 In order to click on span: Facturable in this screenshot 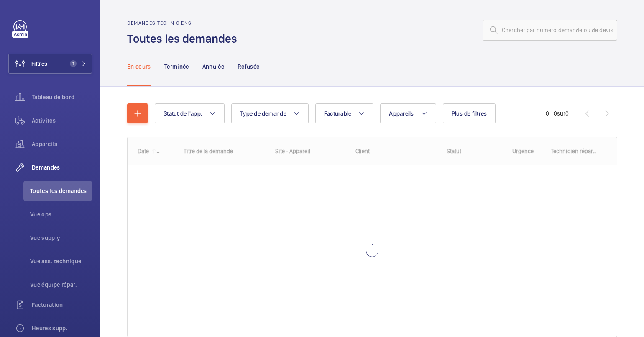, I will do `click(338, 113)`.